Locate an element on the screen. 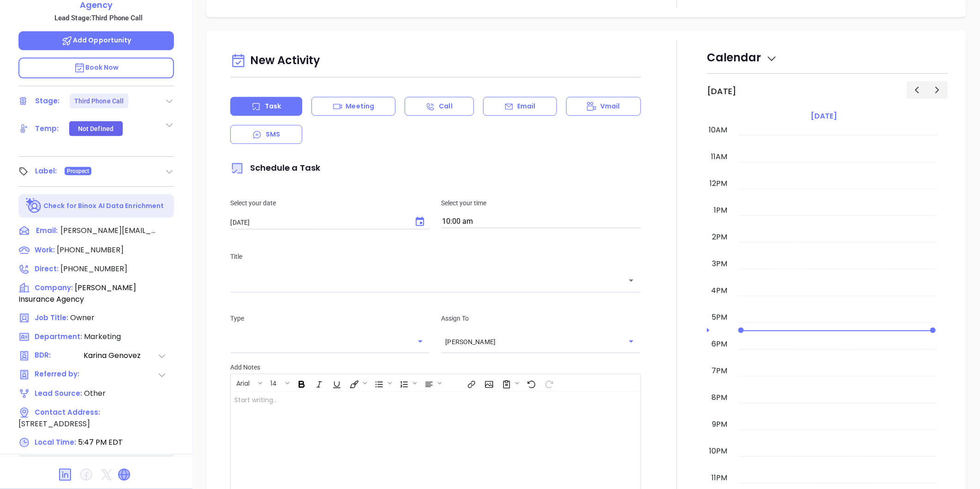 This screenshot has width=980, height=489. span: Marketing is located at coordinates (103, 336).